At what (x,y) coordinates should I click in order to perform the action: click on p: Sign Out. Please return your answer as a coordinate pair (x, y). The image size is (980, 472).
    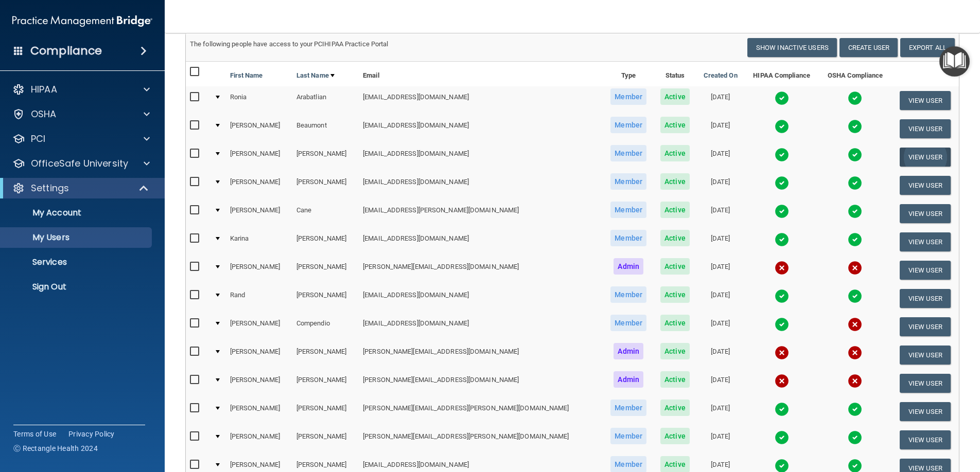
    Looking at the image, I should click on (77, 287).